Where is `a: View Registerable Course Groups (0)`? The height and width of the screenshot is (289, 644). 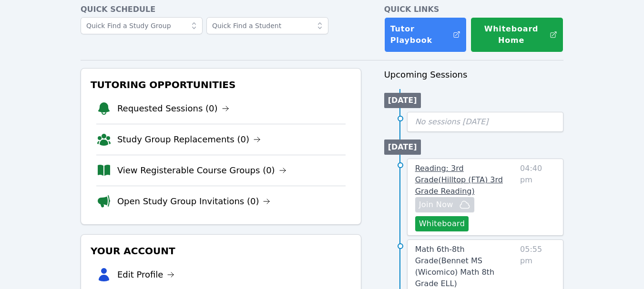
a: View Registerable Course Groups (0) is located at coordinates (202, 170).